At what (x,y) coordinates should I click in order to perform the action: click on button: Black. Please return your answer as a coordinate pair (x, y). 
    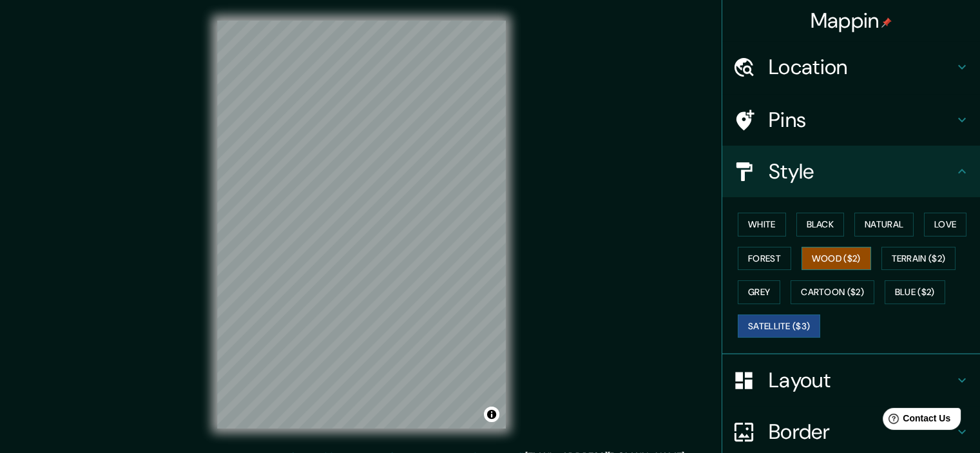
    Looking at the image, I should click on (820, 224).